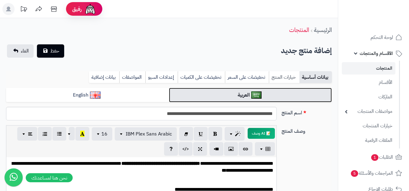  What do you see at coordinates (373, 37) in the screenshot?
I see `a: لوحة التحكم` at bounding box center [373, 37].